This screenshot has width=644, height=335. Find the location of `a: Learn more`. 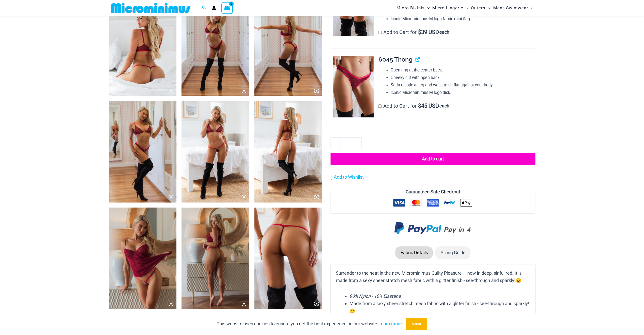

a: Learn more is located at coordinates (390, 324).